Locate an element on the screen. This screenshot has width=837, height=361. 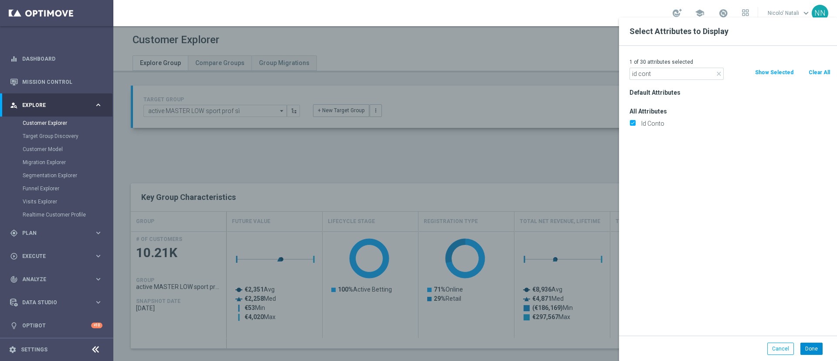
i: equalizer is located at coordinates (14, 59).